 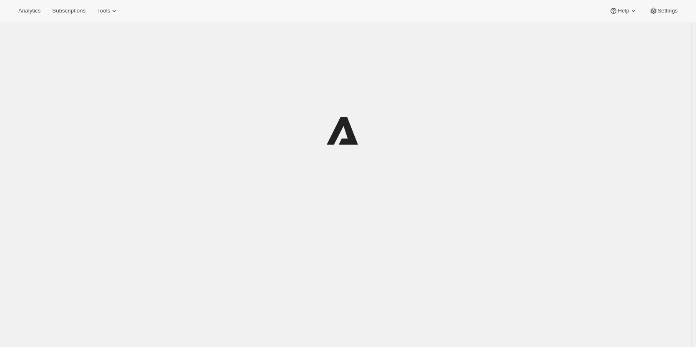 What do you see at coordinates (69, 11) in the screenshot?
I see `span: Subscriptions` at bounding box center [69, 11].